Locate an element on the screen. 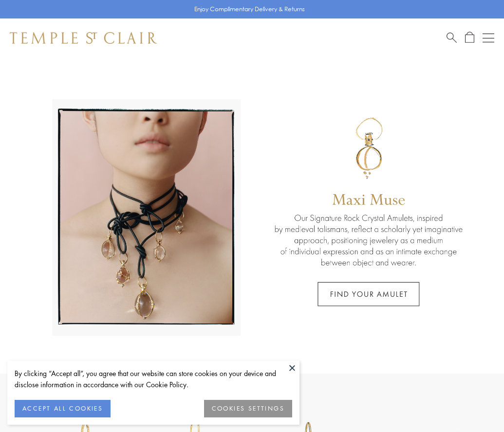 This screenshot has width=504, height=432. a: Search is located at coordinates (451, 38).